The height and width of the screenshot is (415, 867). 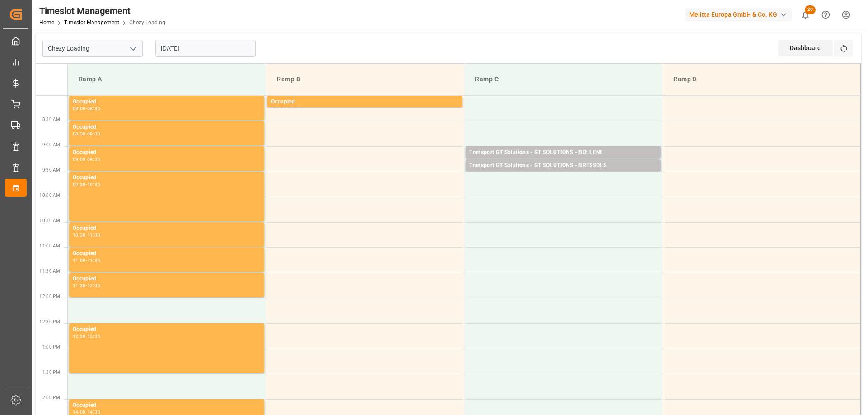 I want to click on a: Timeslot Management, so click(x=92, y=23).